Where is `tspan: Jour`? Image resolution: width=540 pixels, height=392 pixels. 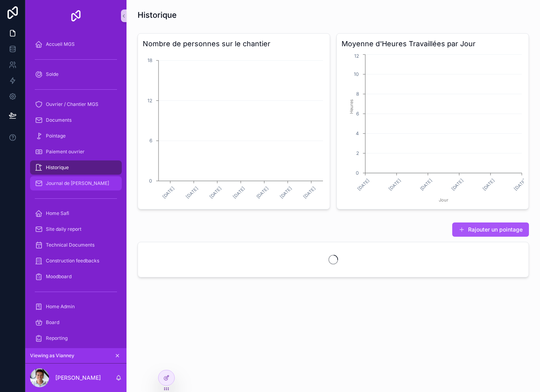
tspan: Jour is located at coordinates (444, 200).